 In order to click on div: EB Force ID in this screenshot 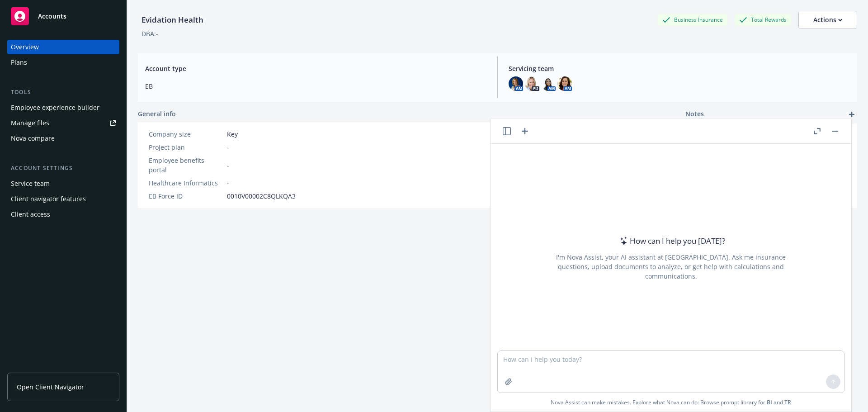, I will do `click(186, 195)`.